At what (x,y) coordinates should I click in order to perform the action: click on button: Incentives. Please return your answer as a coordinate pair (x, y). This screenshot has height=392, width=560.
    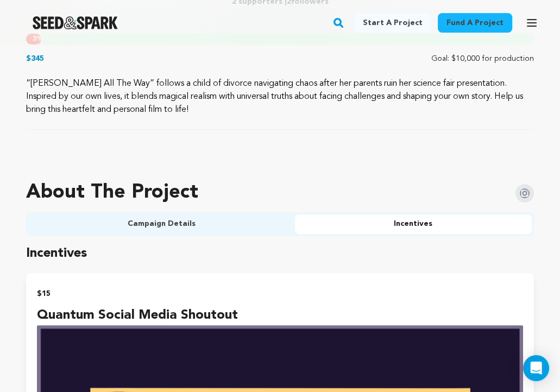
    Looking at the image, I should click on (413, 224).